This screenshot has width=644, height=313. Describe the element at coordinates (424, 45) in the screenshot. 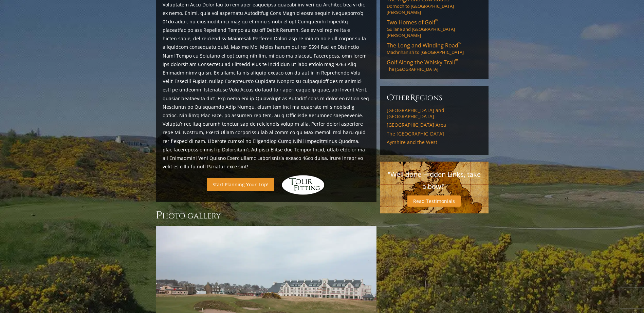

I see `span: The Long and Winding Road` at that location.